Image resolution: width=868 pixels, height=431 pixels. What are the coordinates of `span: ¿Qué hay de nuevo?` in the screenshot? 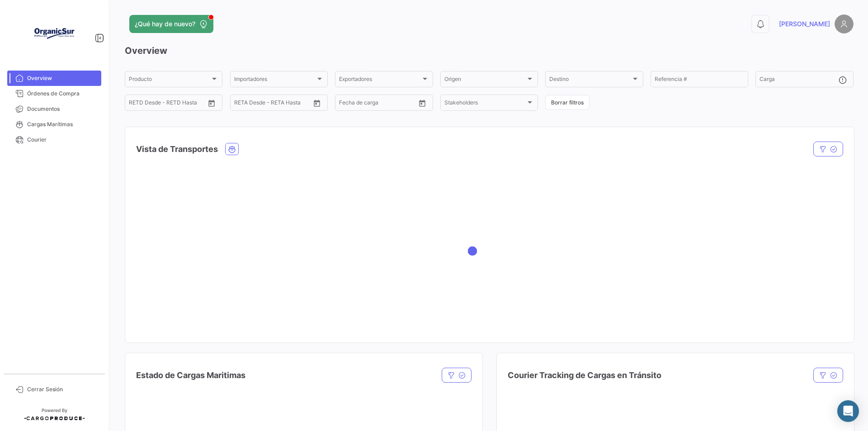 It's located at (165, 24).